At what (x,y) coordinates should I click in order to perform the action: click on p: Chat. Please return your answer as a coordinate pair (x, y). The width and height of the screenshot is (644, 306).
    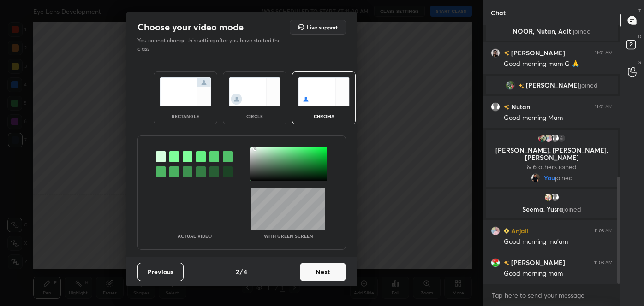
    Looking at the image, I should click on (498, 12).